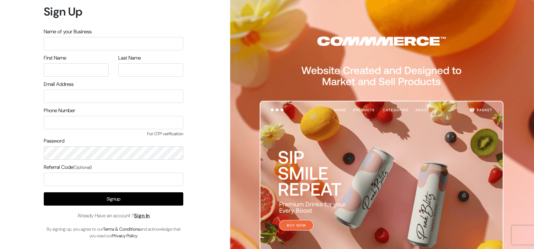  Describe the element at coordinates (142, 216) in the screenshot. I see `a: Sign In` at that location.